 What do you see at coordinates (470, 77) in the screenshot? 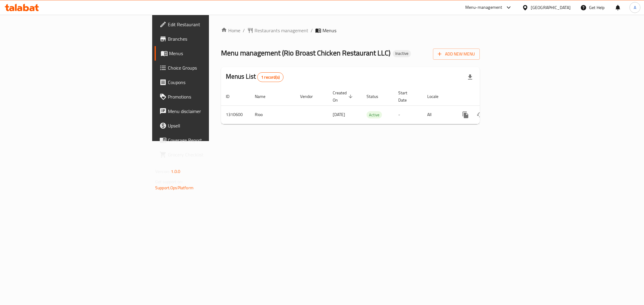
I see `div: Export file` at bounding box center [470, 77].